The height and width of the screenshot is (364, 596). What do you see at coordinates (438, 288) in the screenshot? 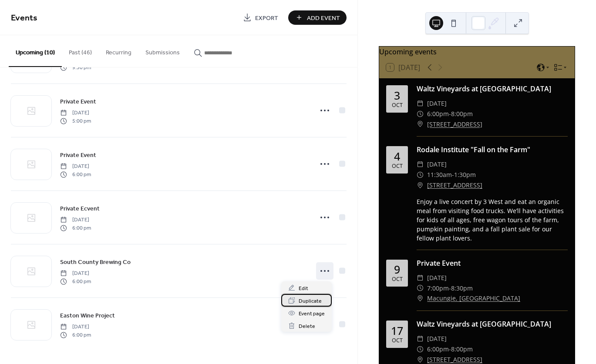
I see `span: 7:00pm` at bounding box center [438, 288].